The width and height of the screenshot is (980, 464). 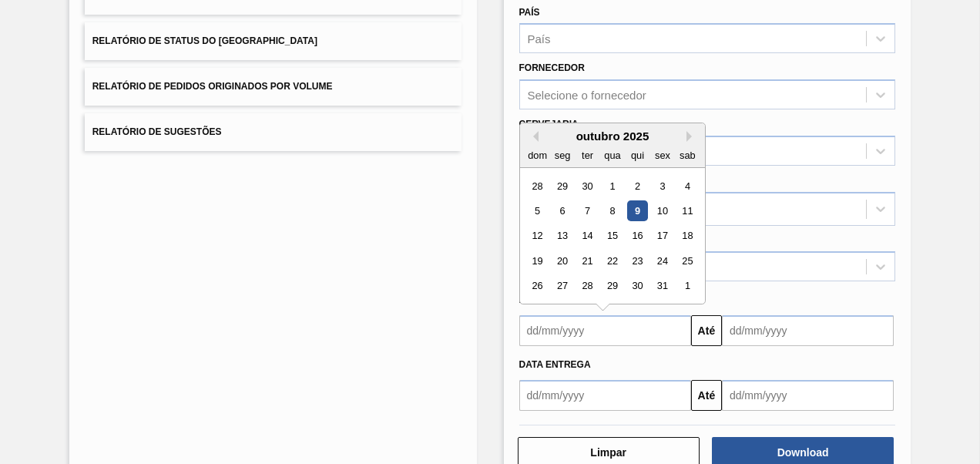 I want to click on div: Choose terça-feira, 14 de outubro de 2025, so click(x=587, y=236).